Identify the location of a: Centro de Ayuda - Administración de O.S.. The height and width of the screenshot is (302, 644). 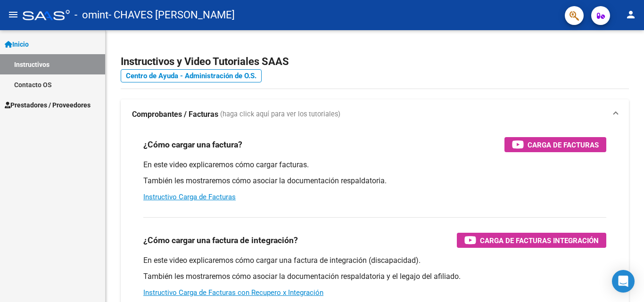
(191, 76).